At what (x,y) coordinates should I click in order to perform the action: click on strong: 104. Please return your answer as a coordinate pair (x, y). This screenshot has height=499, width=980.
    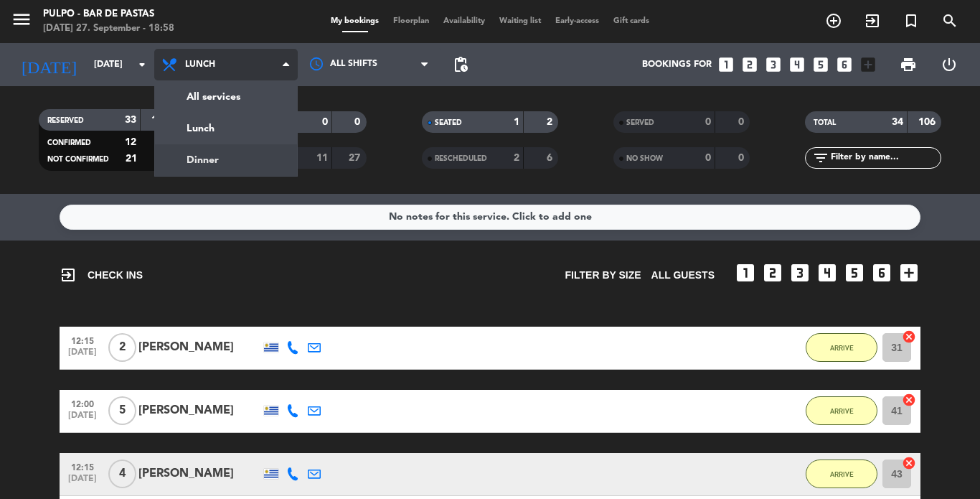
    Looking at the image, I should click on (161, 120).